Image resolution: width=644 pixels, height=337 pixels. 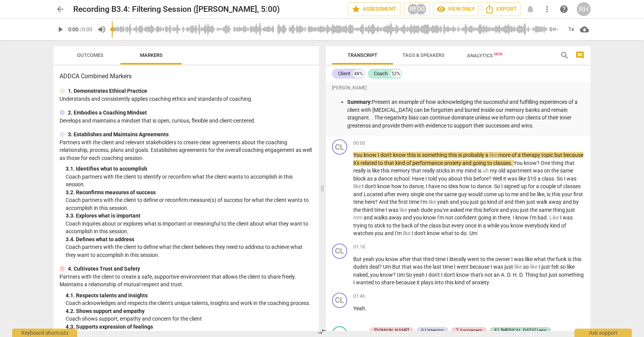 I want to click on span: every, so click(x=458, y=226).